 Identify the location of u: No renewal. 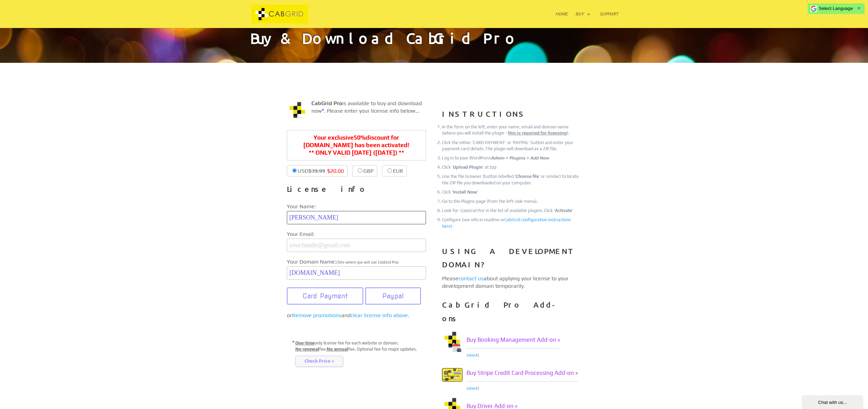
(307, 349).